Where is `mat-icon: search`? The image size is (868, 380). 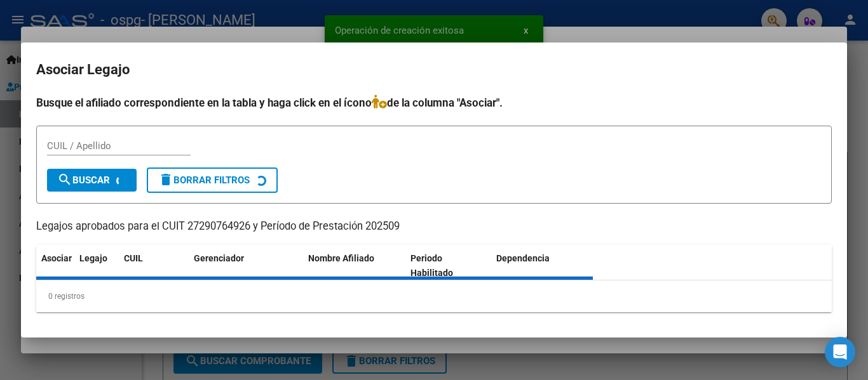
mat-icon: search is located at coordinates (65, 180).